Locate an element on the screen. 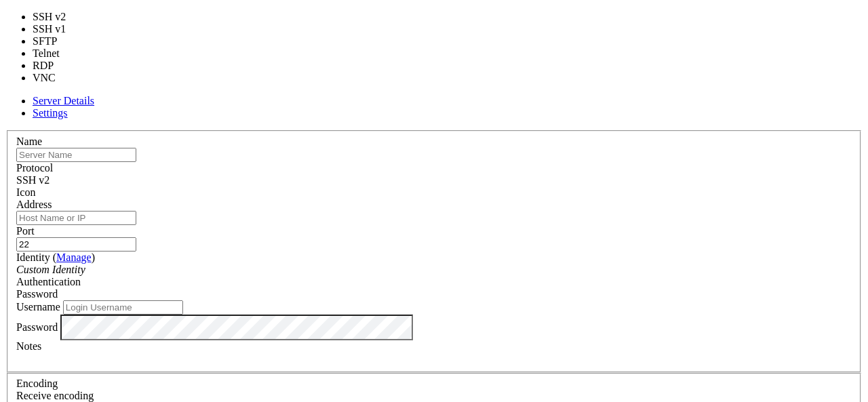 Image resolution: width=868 pixels, height=402 pixels. span: SSH v2 is located at coordinates (33, 179).